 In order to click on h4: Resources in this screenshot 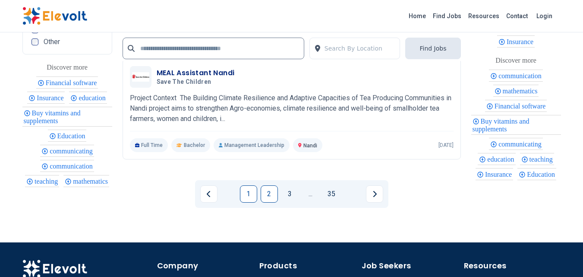, I will do `click(513, 266)`.